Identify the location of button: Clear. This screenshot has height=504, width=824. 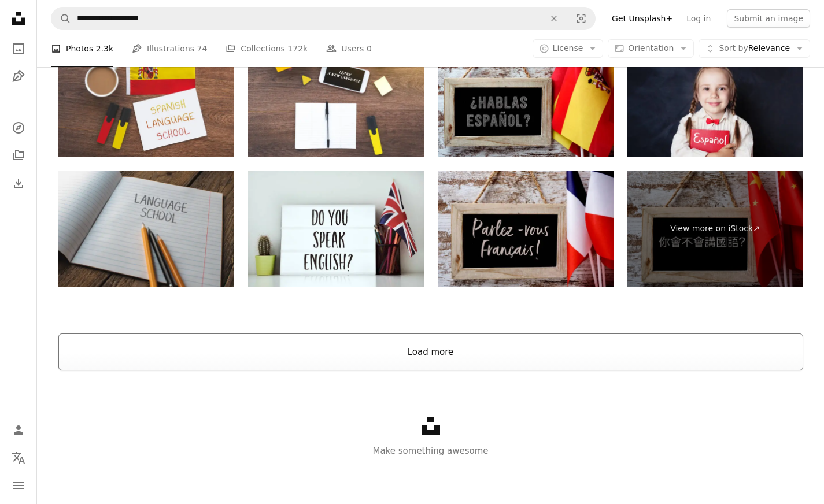
(554, 18).